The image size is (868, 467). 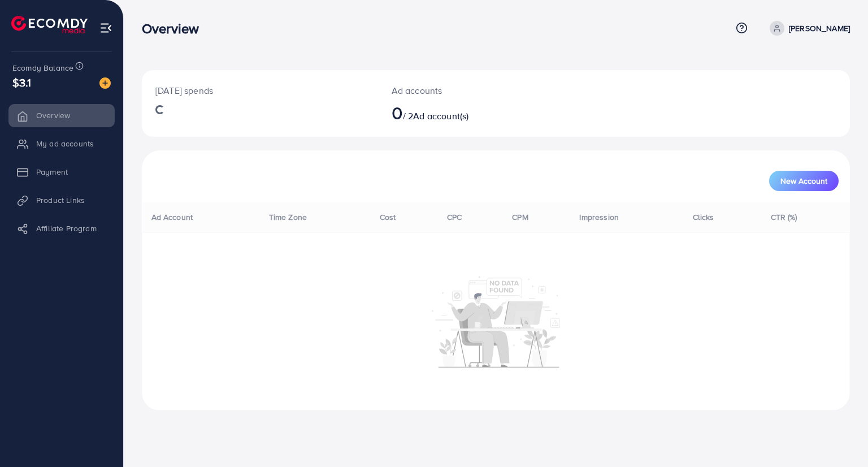 What do you see at coordinates (441, 115) in the screenshot?
I see `span: Ad account(s)` at bounding box center [441, 115].